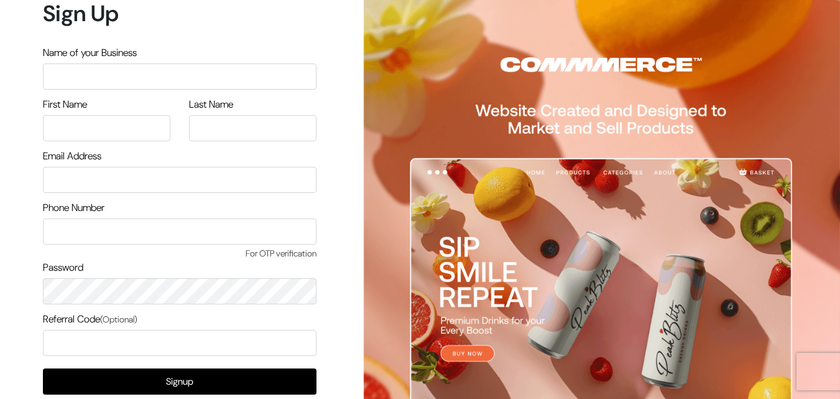  What do you see at coordinates (180, 253) in the screenshot?
I see `span: For OTP verification` at bounding box center [180, 253].